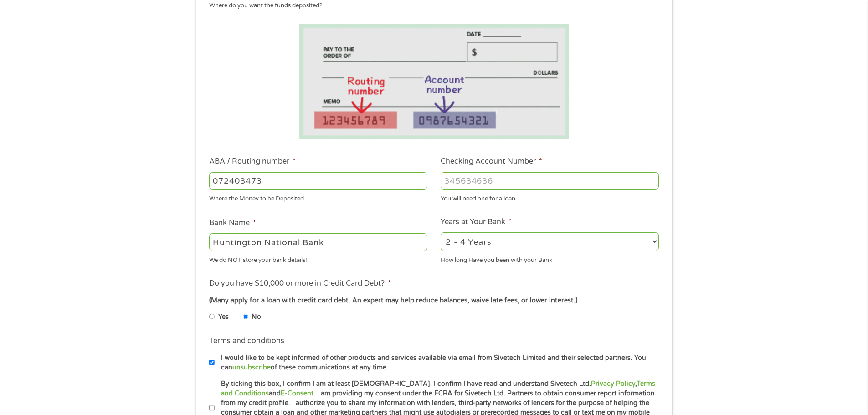 The height and width of the screenshot is (415, 868). Describe the element at coordinates (476, 222) in the screenshot. I see `label: Years at Your Bank` at that location.